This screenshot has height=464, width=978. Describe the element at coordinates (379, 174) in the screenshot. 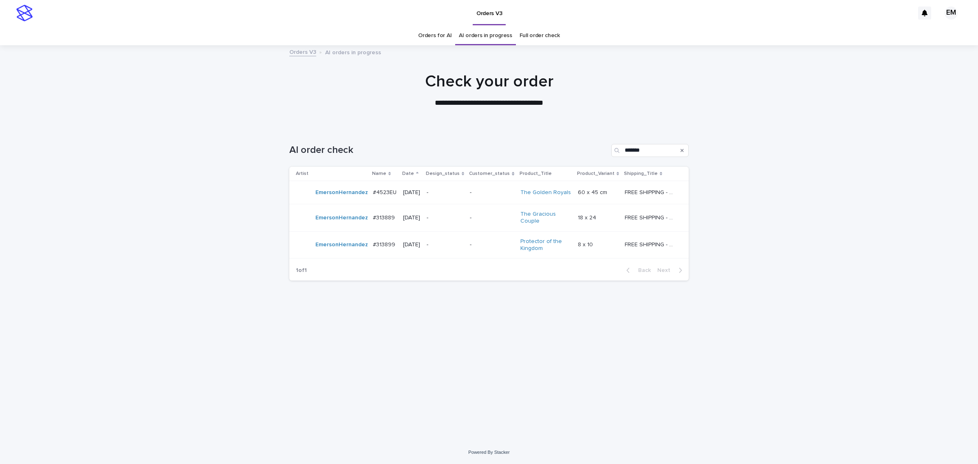

I see `p: Name` at that location.